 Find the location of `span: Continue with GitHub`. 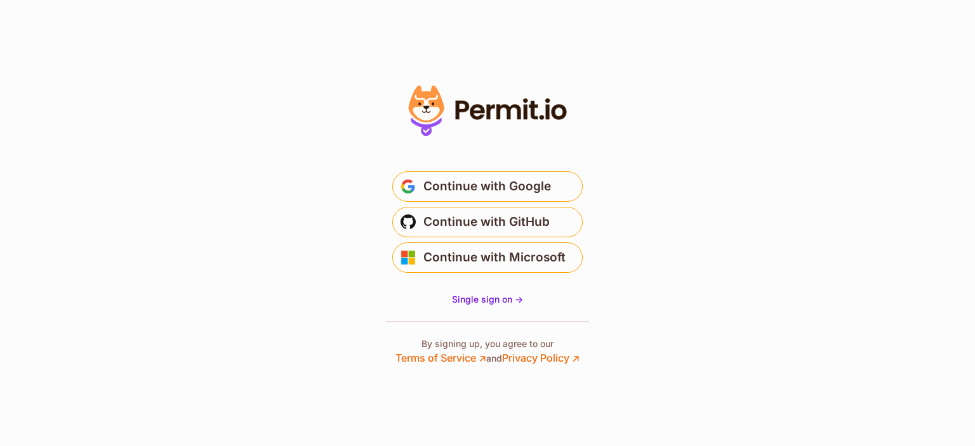

span: Continue with GitHub is located at coordinates (486, 222).